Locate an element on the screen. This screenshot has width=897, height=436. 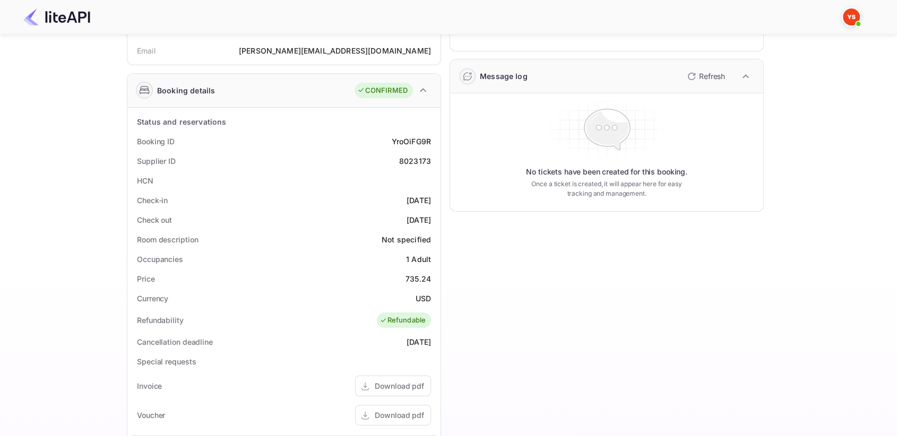
div: Room description is located at coordinates (167, 239).